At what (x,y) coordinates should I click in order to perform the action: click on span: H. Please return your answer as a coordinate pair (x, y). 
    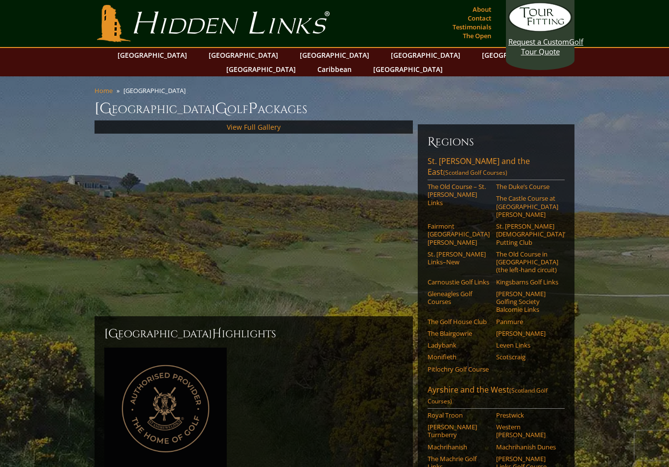
    Looking at the image, I should click on (217, 334).